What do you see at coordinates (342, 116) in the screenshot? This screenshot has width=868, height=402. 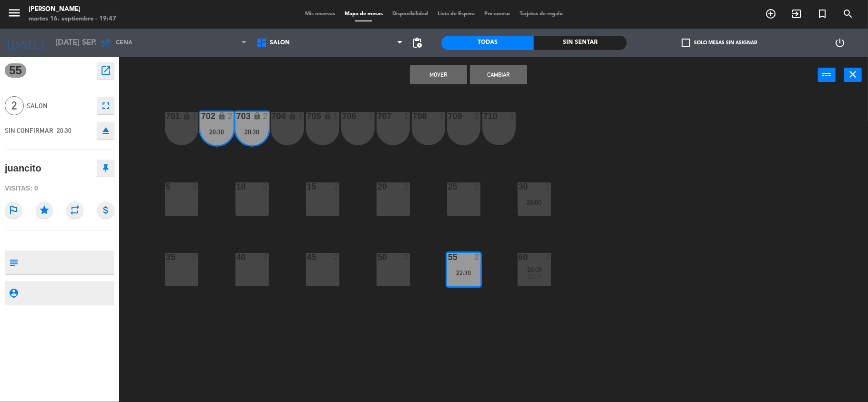 I see `div: 706` at bounding box center [342, 116].